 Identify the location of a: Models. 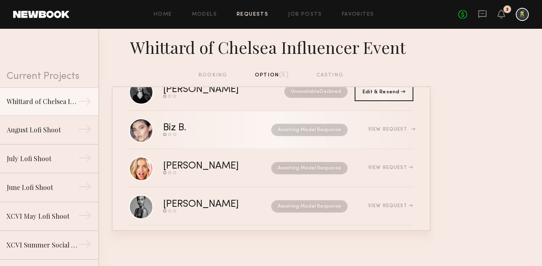
(204, 14).